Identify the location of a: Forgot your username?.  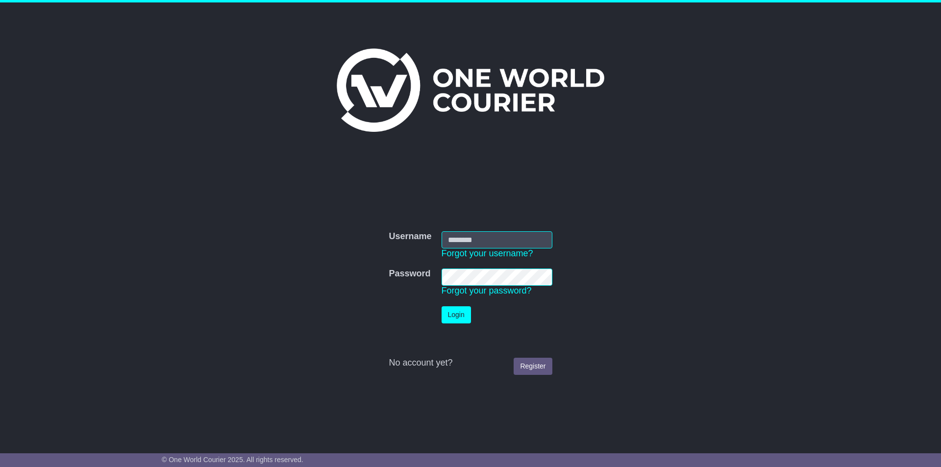
(487, 253).